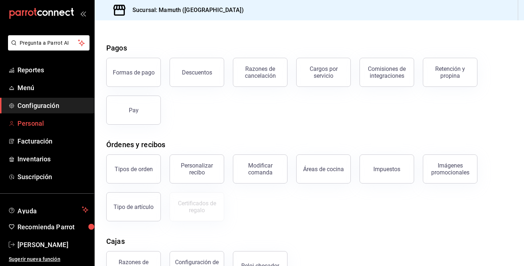  I want to click on div: Áreas de cocina, so click(323, 169).